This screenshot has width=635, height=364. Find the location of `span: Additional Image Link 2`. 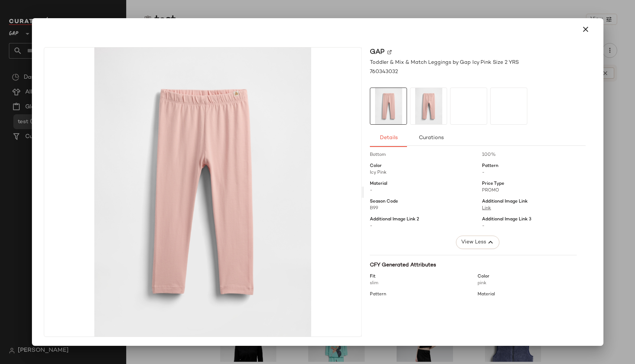

span: Additional Image Link 2 is located at coordinates (394, 220).